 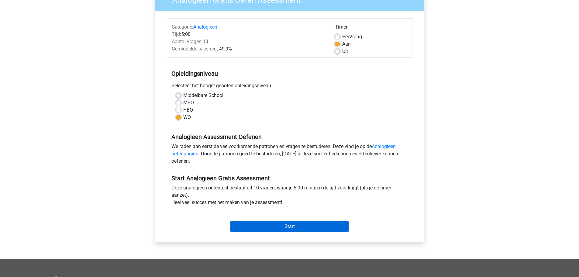 What do you see at coordinates (371, 28) in the screenshot?
I see `div: Timer` at bounding box center [371, 28].